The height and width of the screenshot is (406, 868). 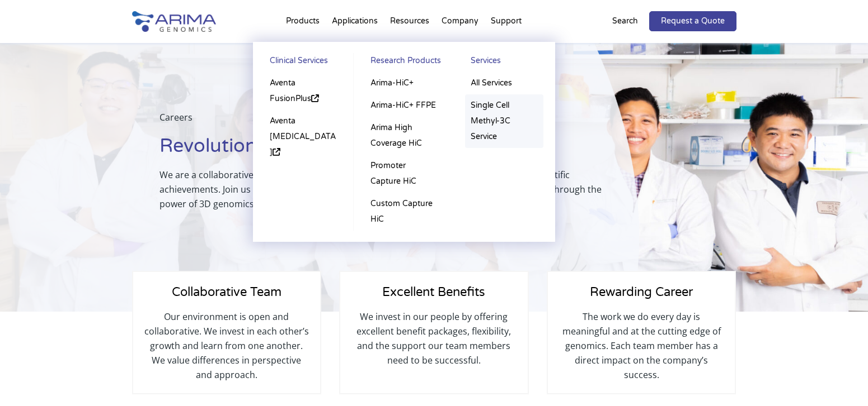 I want to click on a: Aventa FusionPlus, so click(x=303, y=91).